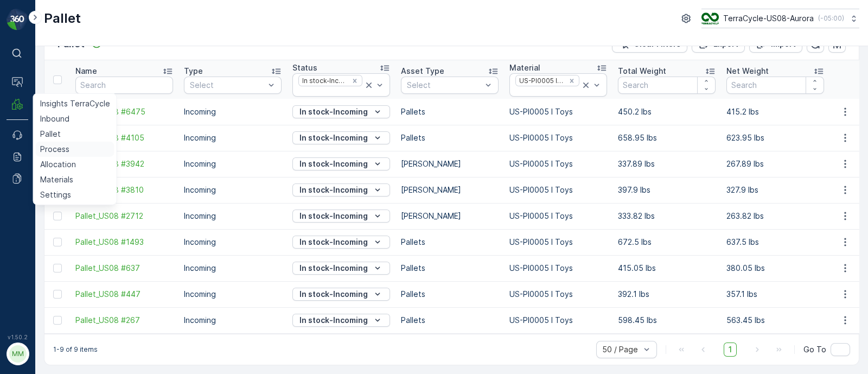 Image resolution: width=868 pixels, height=374 pixels. What do you see at coordinates (667, 294) in the screenshot?
I see `p: 392.1 lbs` at bounding box center [667, 294].